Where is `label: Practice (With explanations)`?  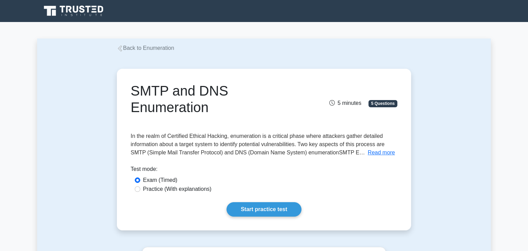 label: Practice (With explanations) is located at coordinates (177, 189).